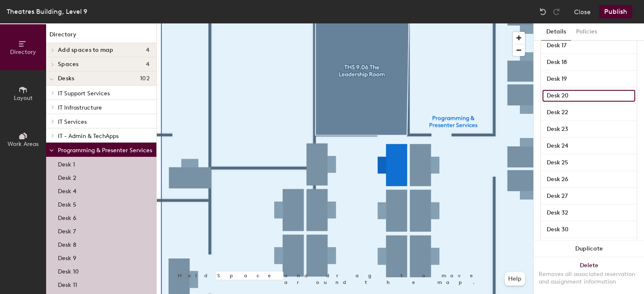 This screenshot has width=644, height=294. Describe the element at coordinates (86, 50) in the screenshot. I see `span: Add spaces to map` at that location.